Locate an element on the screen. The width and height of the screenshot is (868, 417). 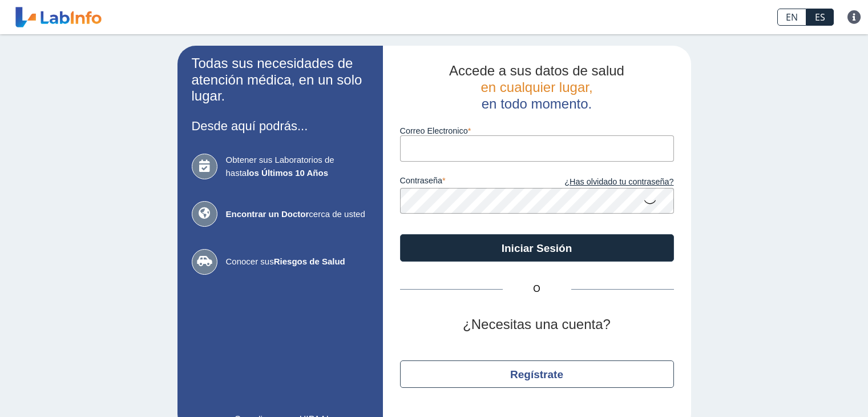
span: cerca de usted is located at coordinates (298, 214).